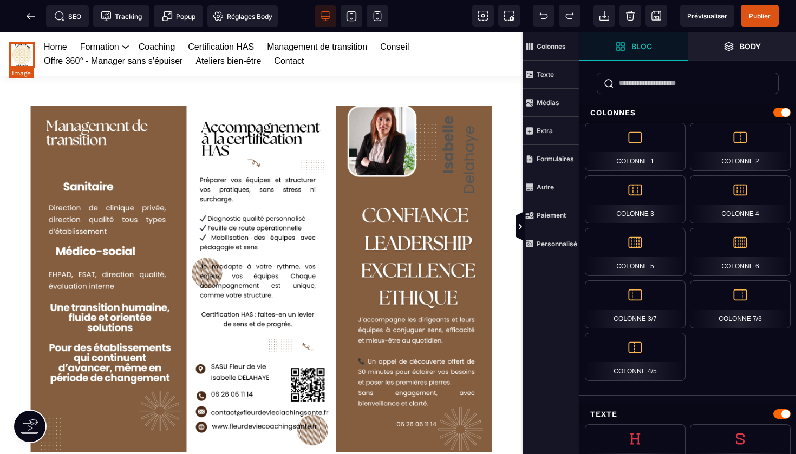 The height and width of the screenshot is (454, 796). Describe the element at coordinates (551, 47) in the screenshot. I see `span: Colonnes` at that location.